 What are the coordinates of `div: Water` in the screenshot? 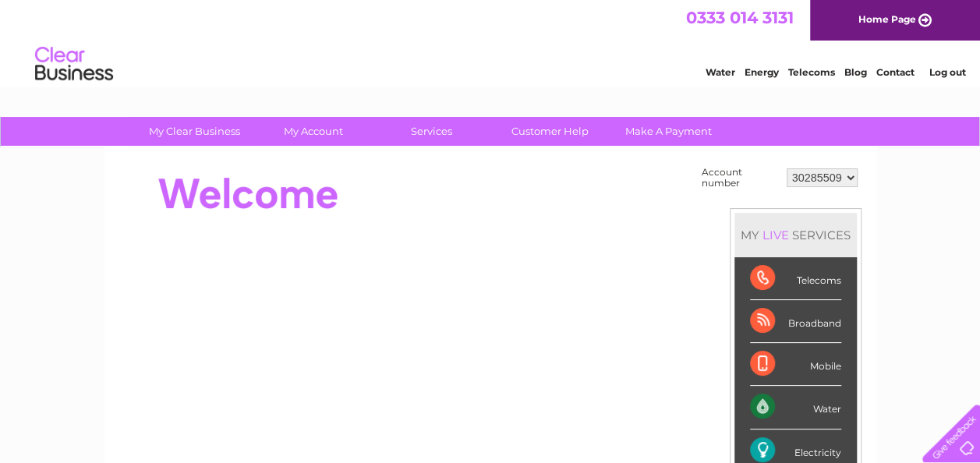 It's located at (796, 407).